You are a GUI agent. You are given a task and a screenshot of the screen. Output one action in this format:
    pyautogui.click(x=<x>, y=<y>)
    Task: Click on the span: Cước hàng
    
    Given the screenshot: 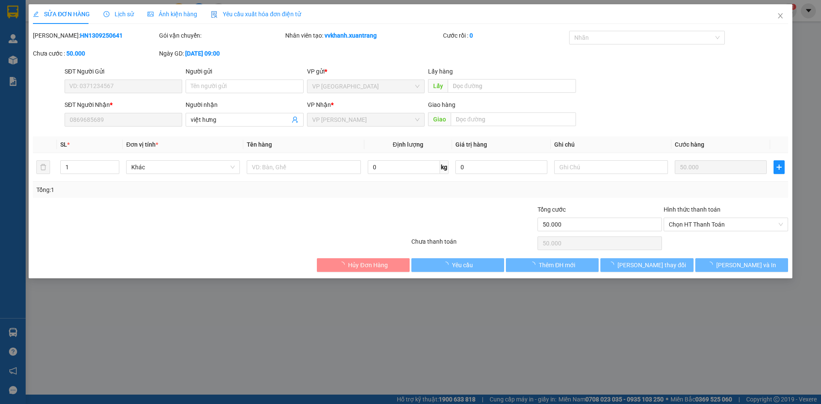 What is the action you would take?
    pyautogui.click(x=690, y=145)
    